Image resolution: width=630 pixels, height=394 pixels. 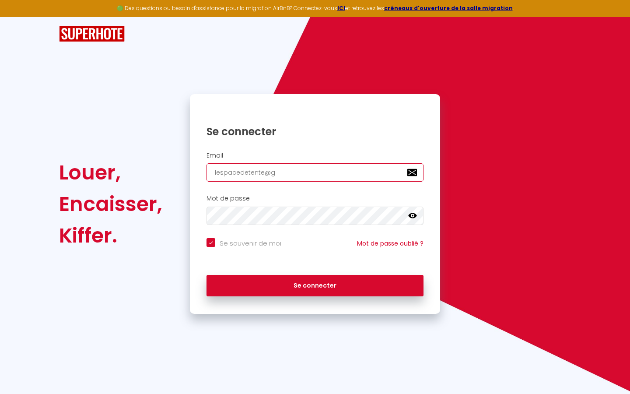 What do you see at coordinates (315, 286) in the screenshot?
I see `button: Se connecter` at bounding box center [315, 286].